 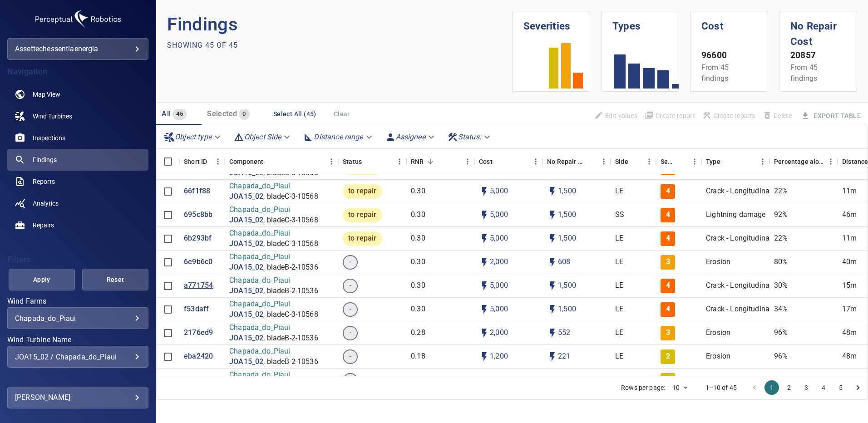 I want to click on p: 2, so click(x=668, y=380).